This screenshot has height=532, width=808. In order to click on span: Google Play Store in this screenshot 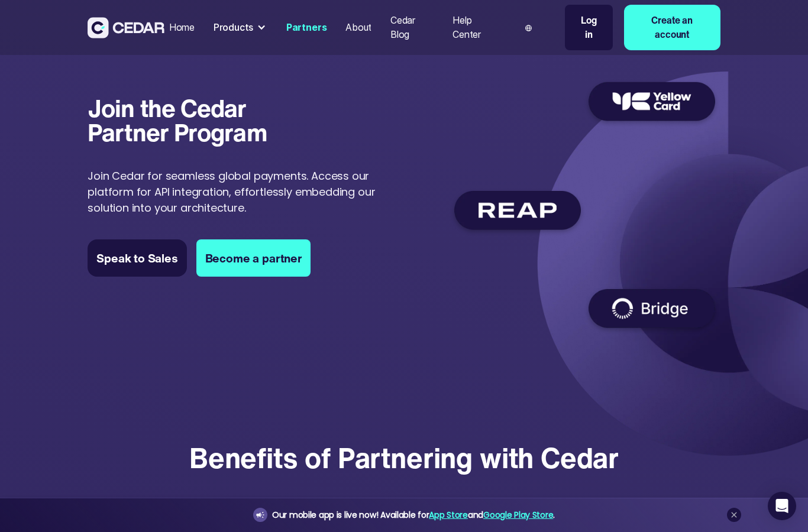, I will do `click(518, 515)`.